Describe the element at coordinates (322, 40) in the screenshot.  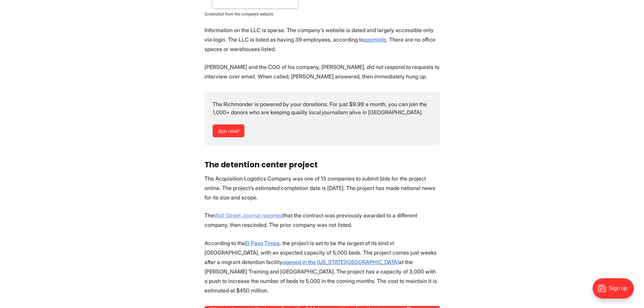
I see `p: Information on the LLC is sparse. The company’s website is dated and largely accessible only via ...` at that location.